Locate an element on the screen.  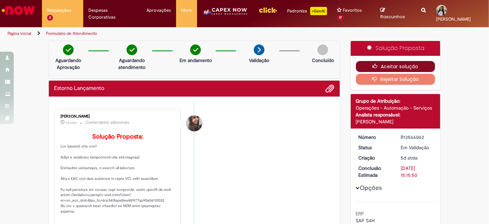
p: +GenAi is located at coordinates (319, 11).